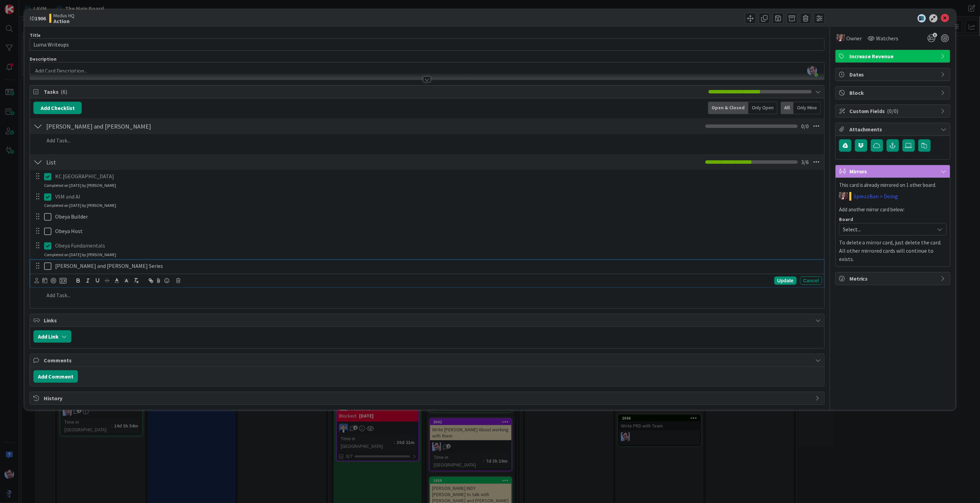 Image resolution: width=980 pixels, height=503 pixels. Describe the element at coordinates (894, 129) in the screenshot. I see `span: Attachments` at that location.